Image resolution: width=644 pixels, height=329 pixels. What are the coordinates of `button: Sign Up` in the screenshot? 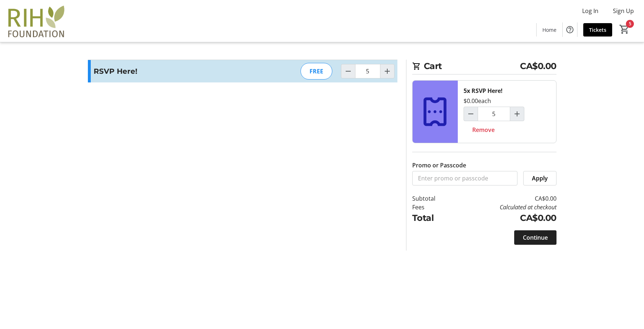 It's located at (624, 11).